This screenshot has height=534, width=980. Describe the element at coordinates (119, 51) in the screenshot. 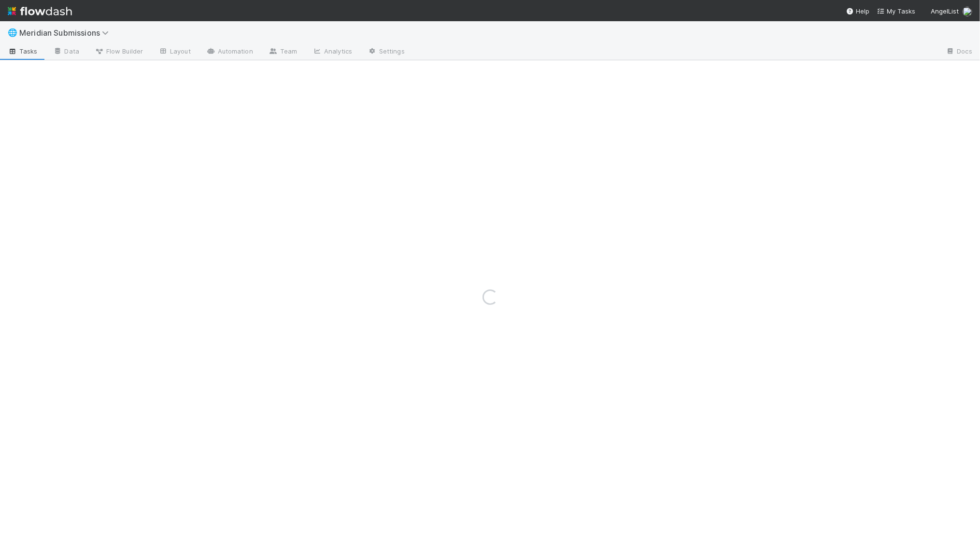

I see `span: Flow Builder` at that location.